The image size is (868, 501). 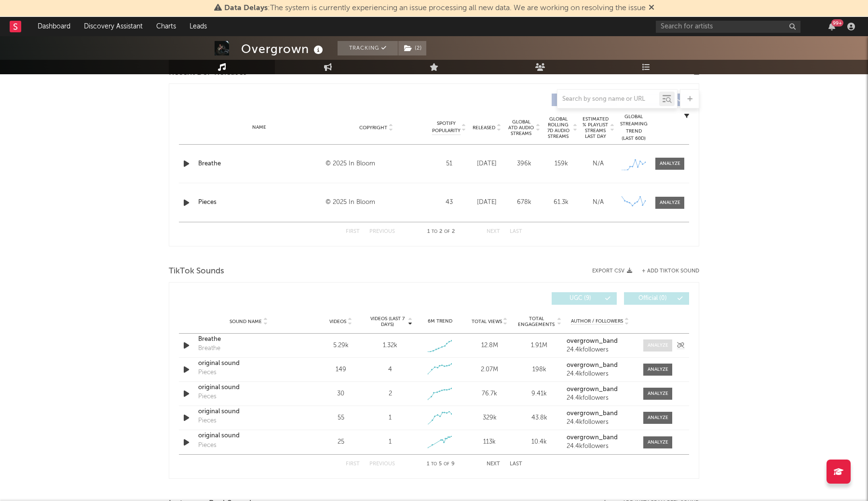 I want to click on span: Global ATD Audio Streams, so click(x=521, y=128).